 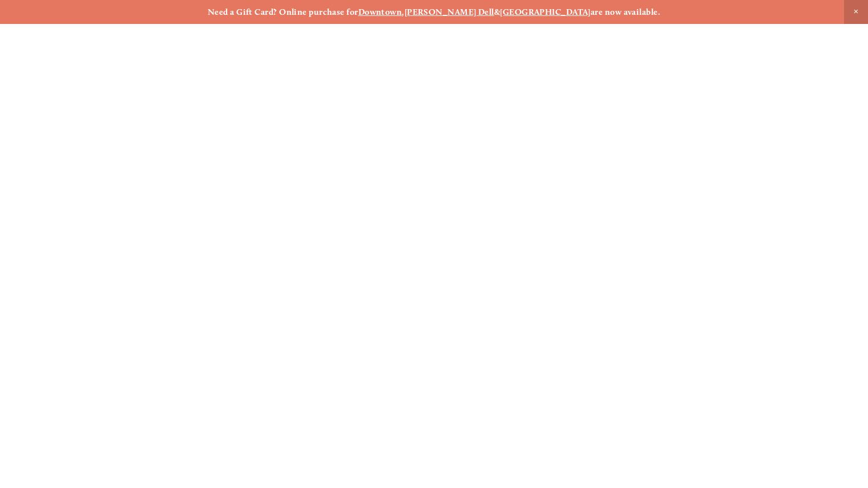 What do you see at coordinates (626, 12) in the screenshot?
I see `strong: are now available.` at bounding box center [626, 12].